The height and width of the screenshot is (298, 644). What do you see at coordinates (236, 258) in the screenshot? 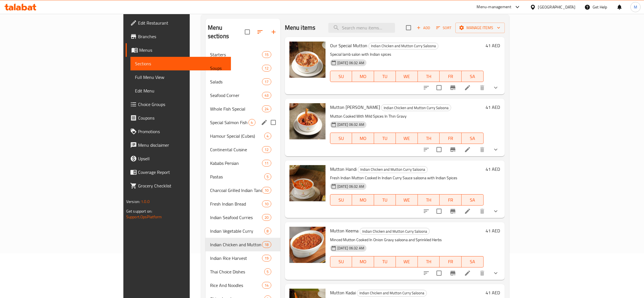
I see `div: Indian Rice Harvest` at bounding box center [236, 258].